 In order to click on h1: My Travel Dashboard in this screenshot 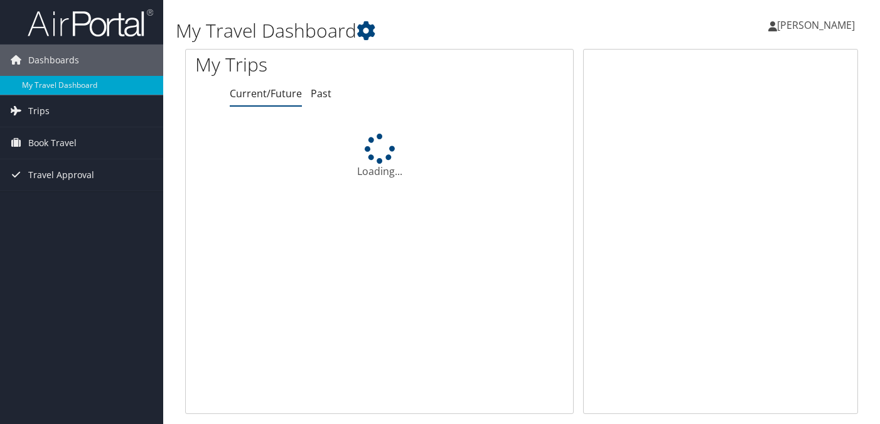, I will do `click(406, 31)`.